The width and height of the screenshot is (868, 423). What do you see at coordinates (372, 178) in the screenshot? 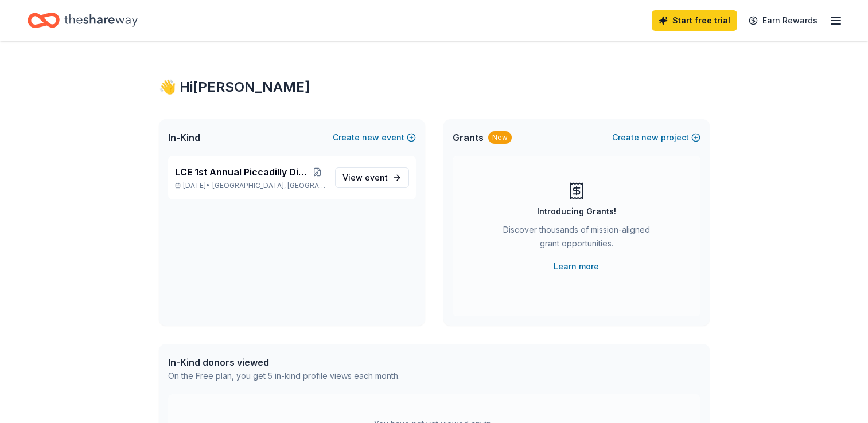
I see `a: View event` at bounding box center [372, 178].